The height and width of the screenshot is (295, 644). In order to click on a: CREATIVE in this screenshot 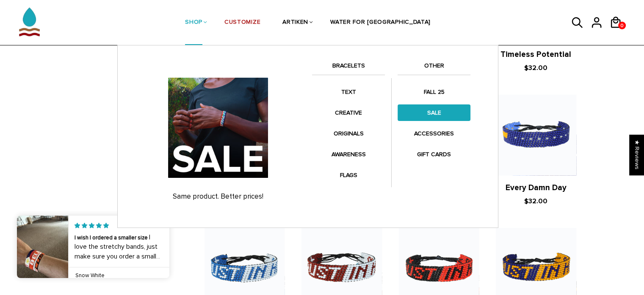, I will do `click(348, 112)`.